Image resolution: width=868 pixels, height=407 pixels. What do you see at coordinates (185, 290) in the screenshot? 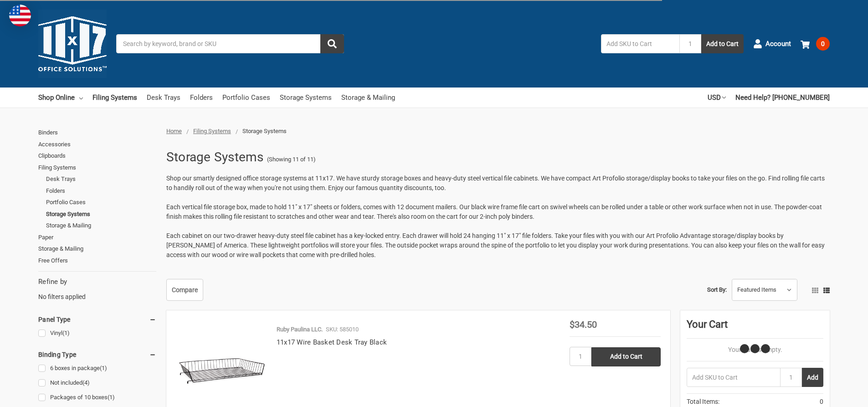
I see `a: Compare` at bounding box center [185, 290].